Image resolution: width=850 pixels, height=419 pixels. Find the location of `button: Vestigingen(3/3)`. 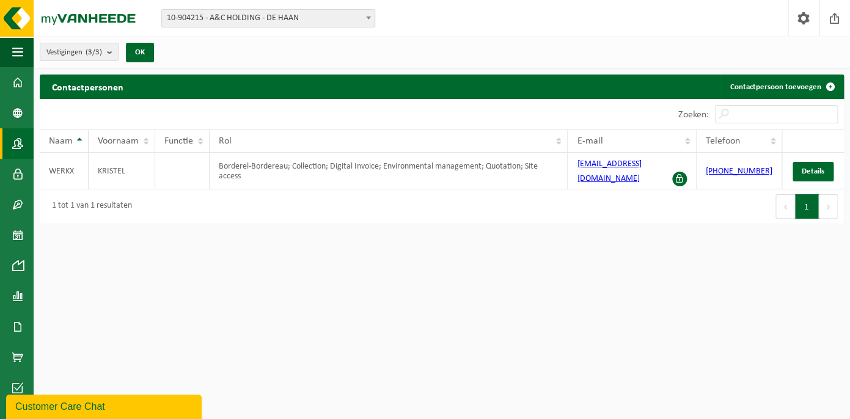

button: Vestigingen(3/3) is located at coordinates (79, 52).